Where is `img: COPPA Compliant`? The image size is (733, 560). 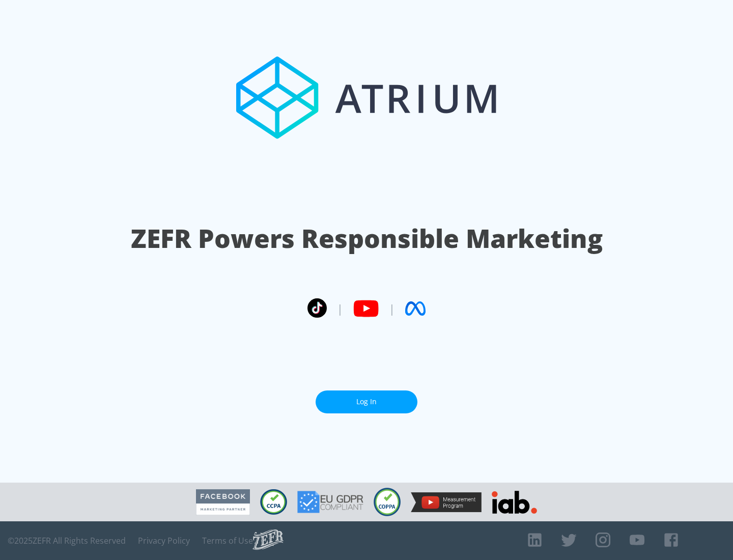
img: COPPA Compliant is located at coordinates (387, 502).